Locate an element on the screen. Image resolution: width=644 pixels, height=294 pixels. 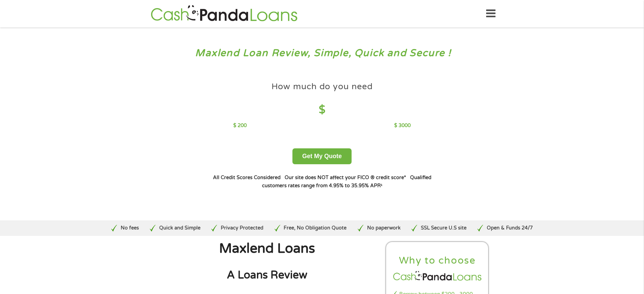
strong: Our site does NOT affect your FICO ® credit score* is located at coordinates (345, 177).